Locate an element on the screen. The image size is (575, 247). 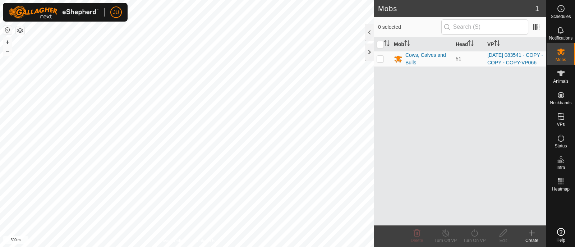
div: Create is located at coordinates (532, 240).